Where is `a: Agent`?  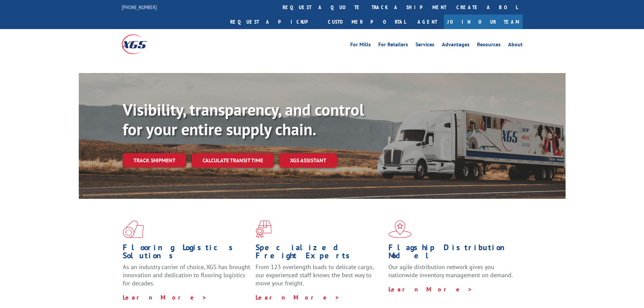 a: Agent is located at coordinates (427, 21).